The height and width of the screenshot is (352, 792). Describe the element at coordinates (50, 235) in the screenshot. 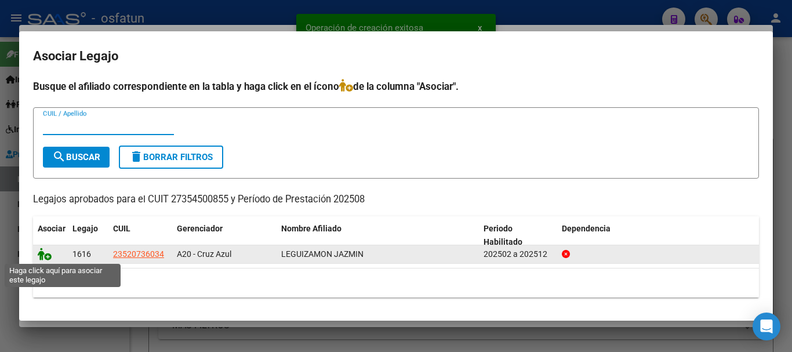

I see `datatable-header-cell: Asociar` at that location.